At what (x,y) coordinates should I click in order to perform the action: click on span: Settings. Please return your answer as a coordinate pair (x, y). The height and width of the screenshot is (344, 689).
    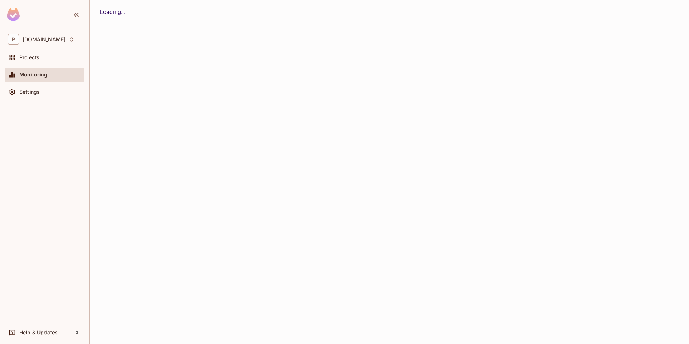
    Looking at the image, I should click on (29, 92).